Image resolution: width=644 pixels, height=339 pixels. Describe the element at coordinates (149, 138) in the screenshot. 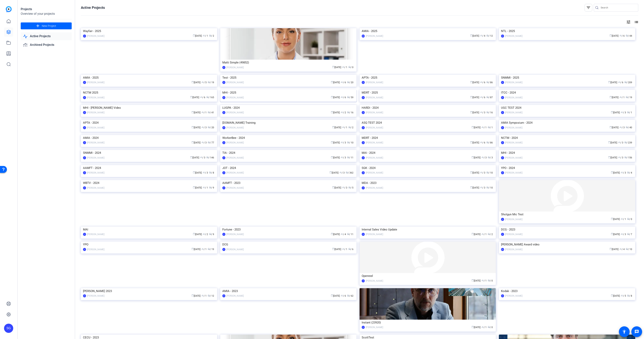

I see `div: AMIA - 2024` at that location.